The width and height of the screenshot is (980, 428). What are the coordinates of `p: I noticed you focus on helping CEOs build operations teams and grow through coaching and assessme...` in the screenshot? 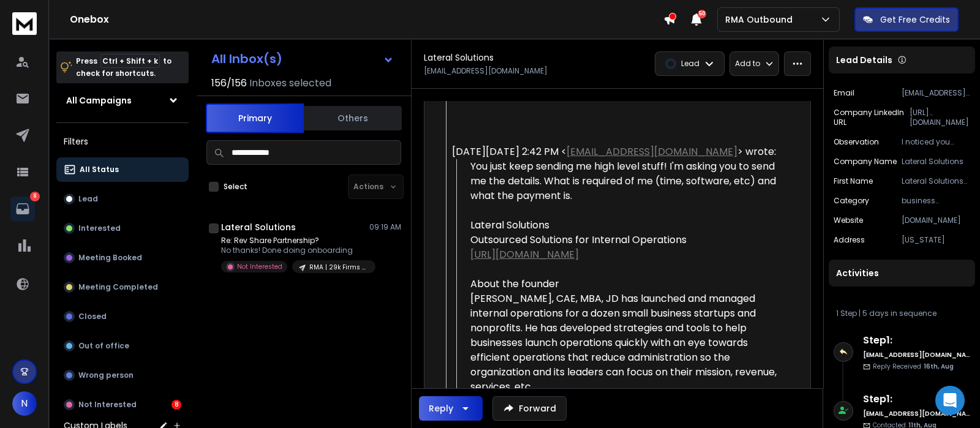 It's located at (936, 142).